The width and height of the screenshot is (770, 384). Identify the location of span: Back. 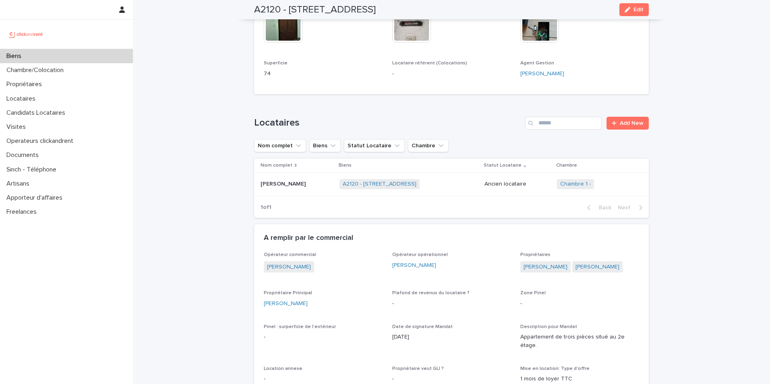
(602, 208).